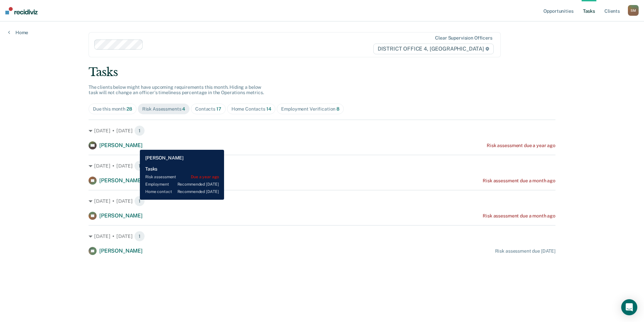  I want to click on a: Home, so click(18, 33).